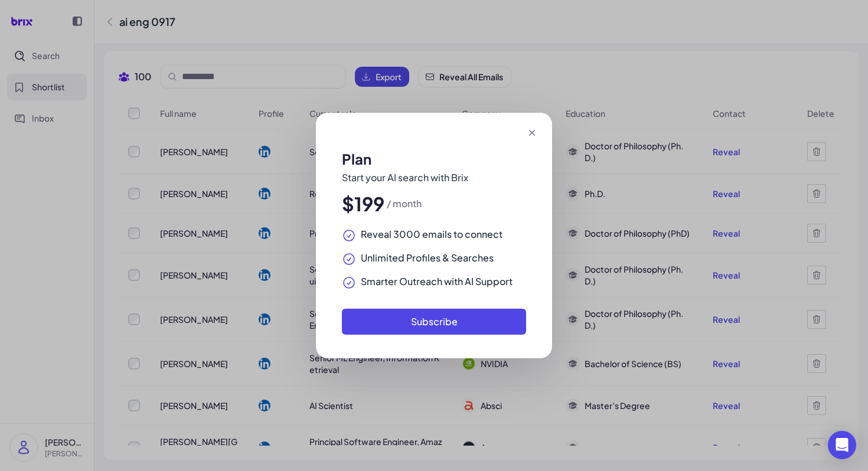  What do you see at coordinates (363, 203) in the screenshot?
I see `span: $199` at bounding box center [363, 203].